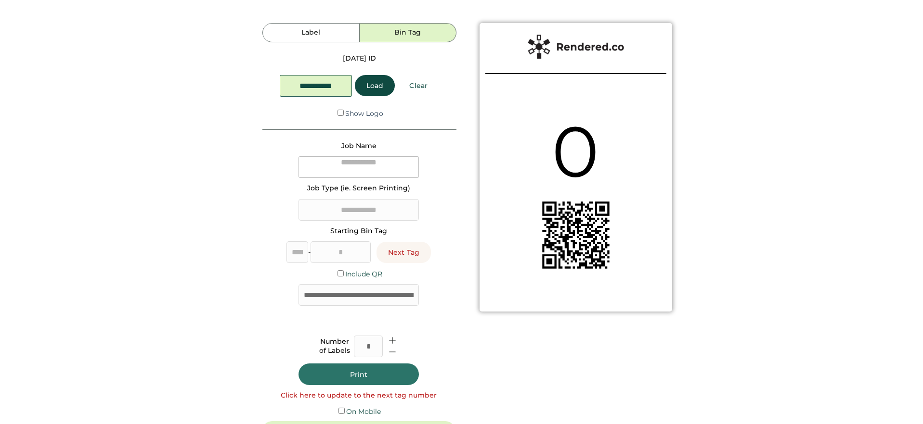 Image resolution: width=923 pixels, height=424 pixels. What do you see at coordinates (310, 33) in the screenshot?
I see `button: Label` at bounding box center [310, 33].